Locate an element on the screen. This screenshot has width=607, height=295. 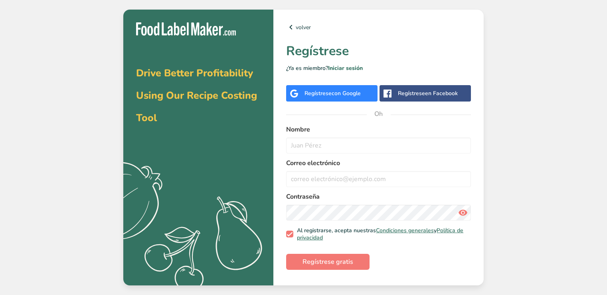
font: y is located at coordinates (435, 230).